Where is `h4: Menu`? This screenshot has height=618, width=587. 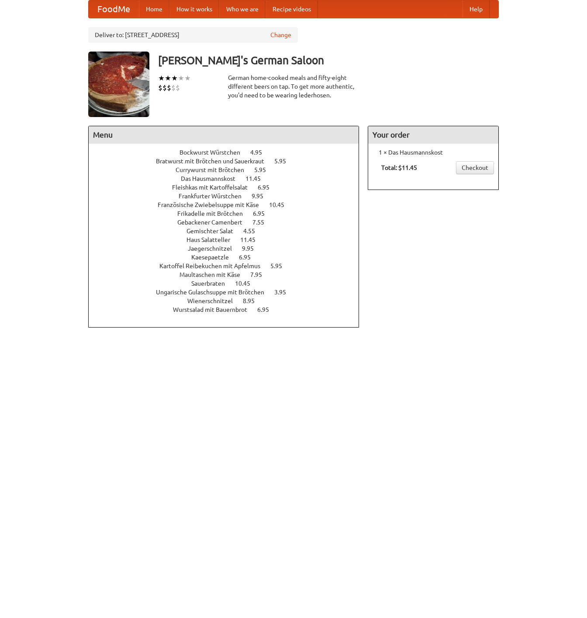
h4: Menu is located at coordinates (224, 135).